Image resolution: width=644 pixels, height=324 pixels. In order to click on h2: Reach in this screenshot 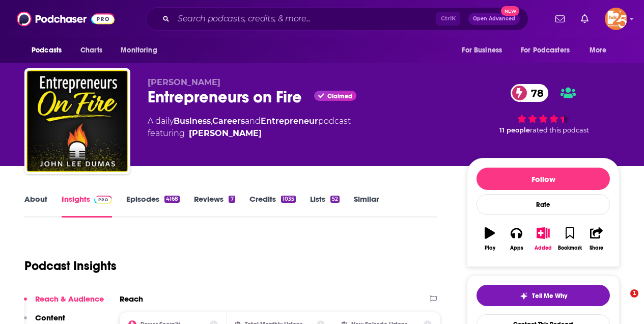, I will do `click(131, 299)`.